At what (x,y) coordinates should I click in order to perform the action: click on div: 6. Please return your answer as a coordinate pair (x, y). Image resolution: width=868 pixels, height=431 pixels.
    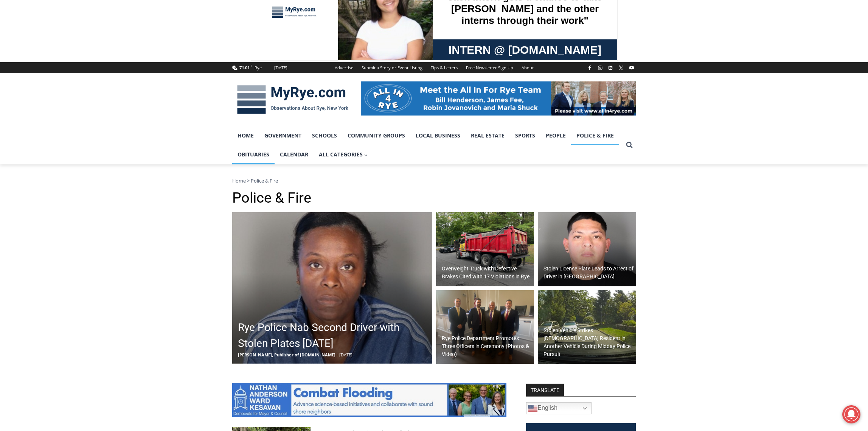
    Looking at the image, I should click on (89, 68).